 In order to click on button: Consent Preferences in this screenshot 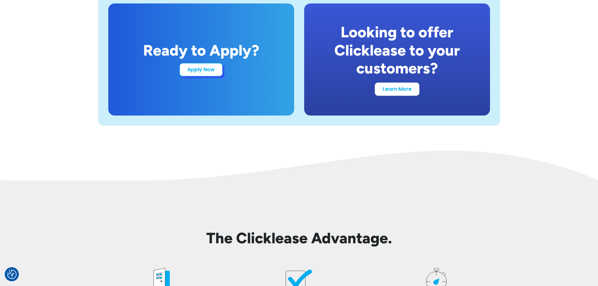, I will do `click(12, 274)`.